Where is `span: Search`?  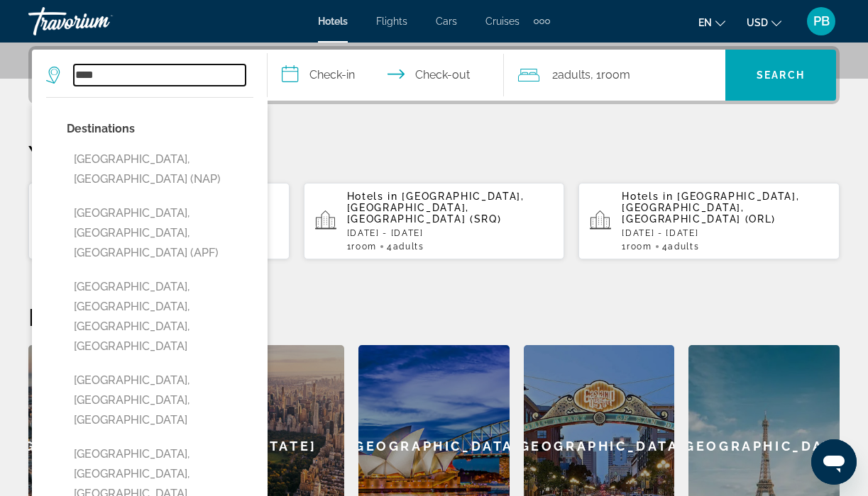 span: Search is located at coordinates (780, 75).